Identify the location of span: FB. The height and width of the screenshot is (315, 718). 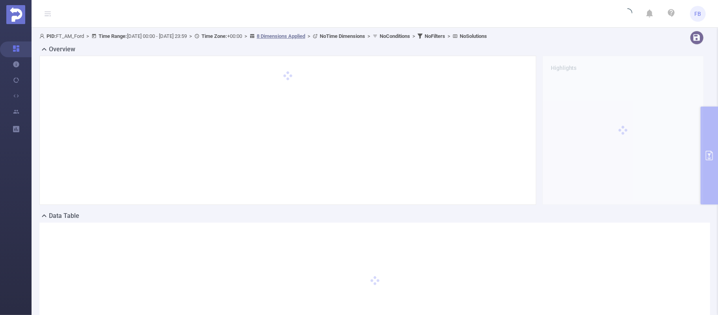
(698, 14).